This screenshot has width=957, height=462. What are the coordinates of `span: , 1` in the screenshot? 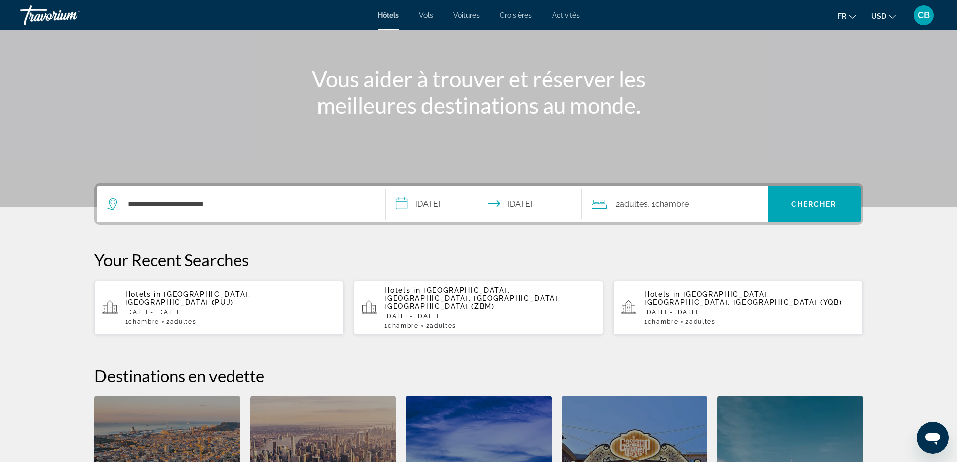 It's located at (668, 204).